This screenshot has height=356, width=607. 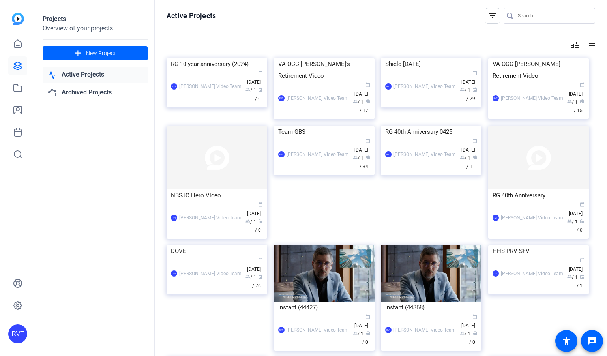 What do you see at coordinates (95, 28) in the screenshot?
I see `div: Overview of your projects` at bounding box center [95, 28].